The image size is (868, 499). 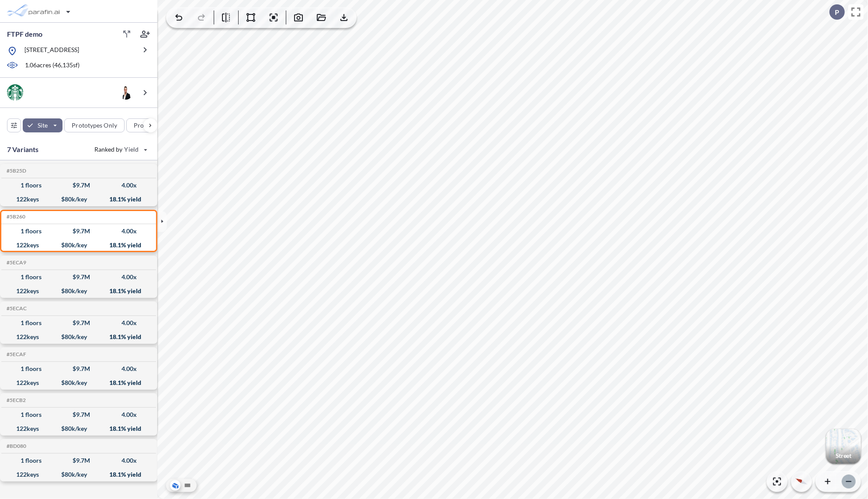 I want to click on button: Site Plan, so click(x=187, y=486).